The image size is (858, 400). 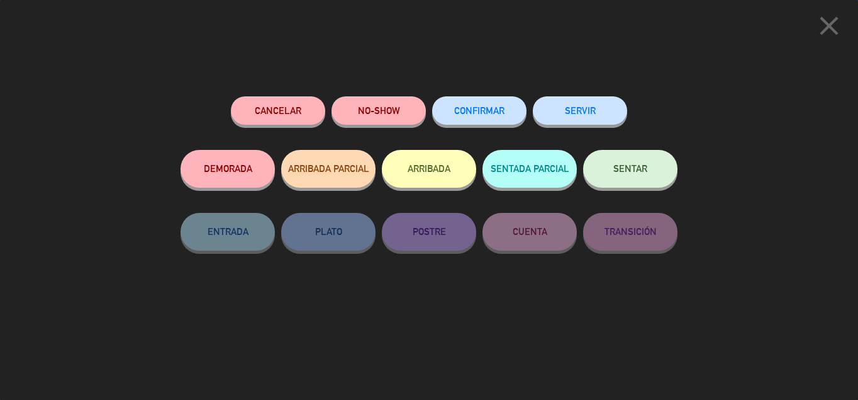 What do you see at coordinates (631, 169) in the screenshot?
I see `button: SENTAR` at bounding box center [631, 169].